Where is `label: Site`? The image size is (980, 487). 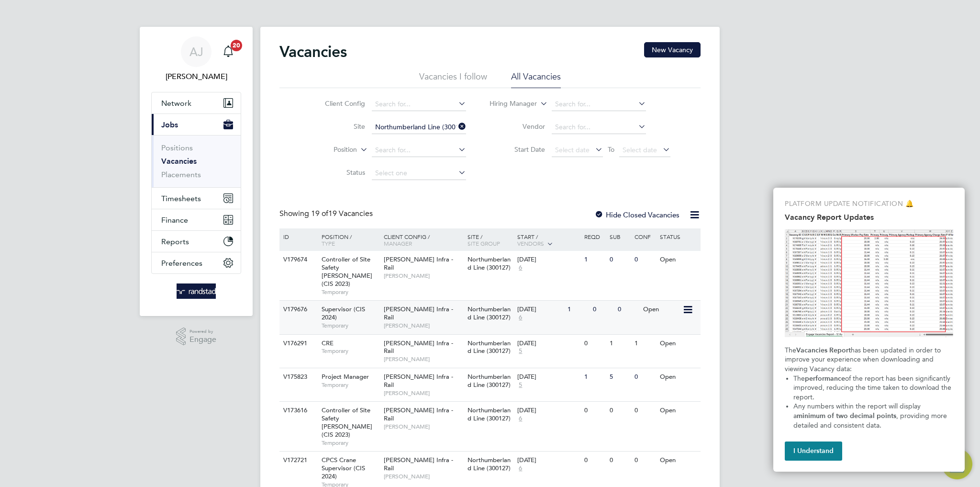
label: Site is located at coordinates (337, 126).